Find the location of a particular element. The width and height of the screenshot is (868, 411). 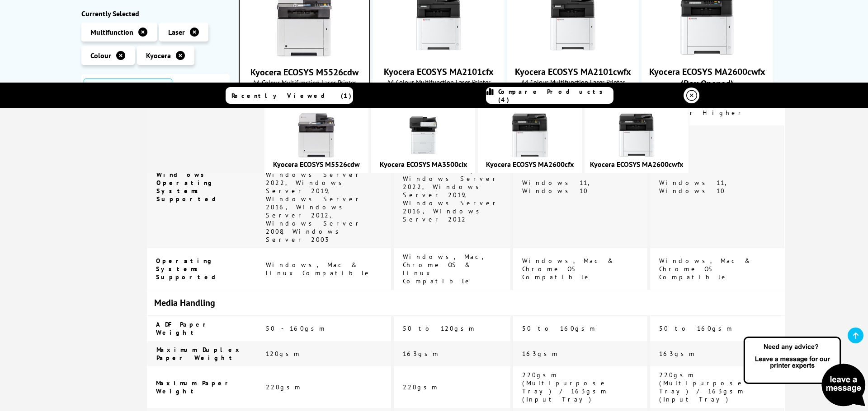

span: Windows Operating Systems Supported is located at coordinates (191, 187).